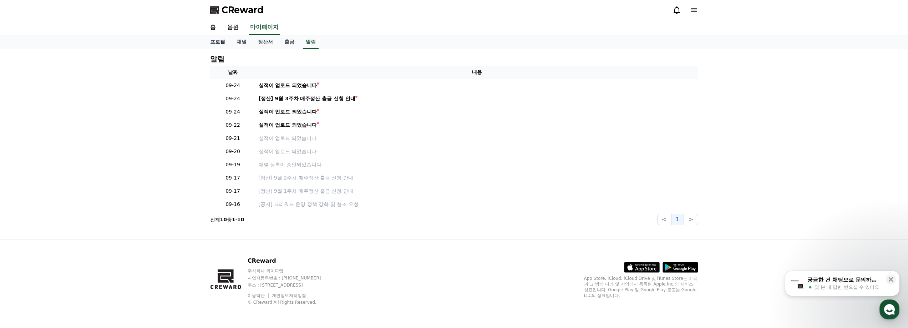 This screenshot has width=908, height=328. What do you see at coordinates (115, 240) in the screenshot?
I see `span: 설정` at bounding box center [115, 240].